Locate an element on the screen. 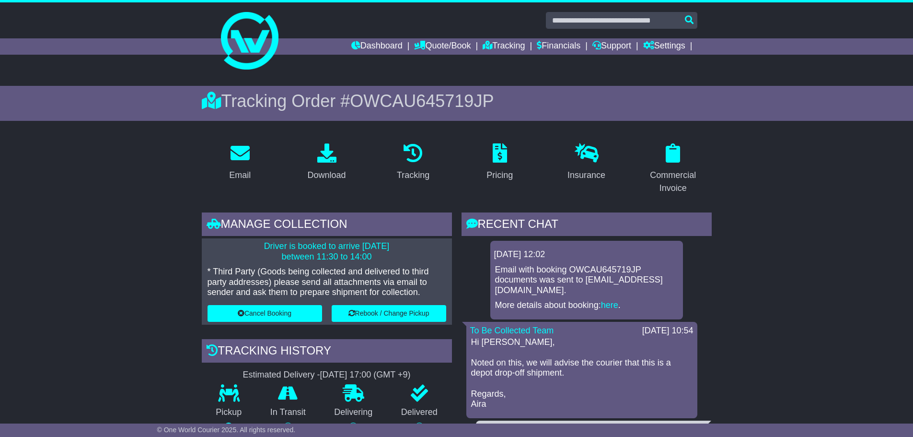 The width and height of the screenshot is (913, 437). div: Tracking Order # is located at coordinates (457, 101).